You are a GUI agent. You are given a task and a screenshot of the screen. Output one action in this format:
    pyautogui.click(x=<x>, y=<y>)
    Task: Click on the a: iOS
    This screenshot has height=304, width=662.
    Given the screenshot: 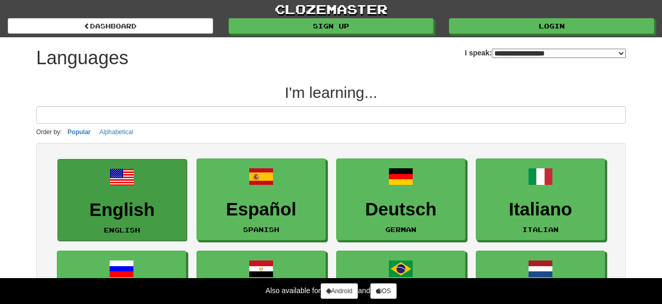 What is the action you would take?
    pyautogui.click(x=383, y=291)
    